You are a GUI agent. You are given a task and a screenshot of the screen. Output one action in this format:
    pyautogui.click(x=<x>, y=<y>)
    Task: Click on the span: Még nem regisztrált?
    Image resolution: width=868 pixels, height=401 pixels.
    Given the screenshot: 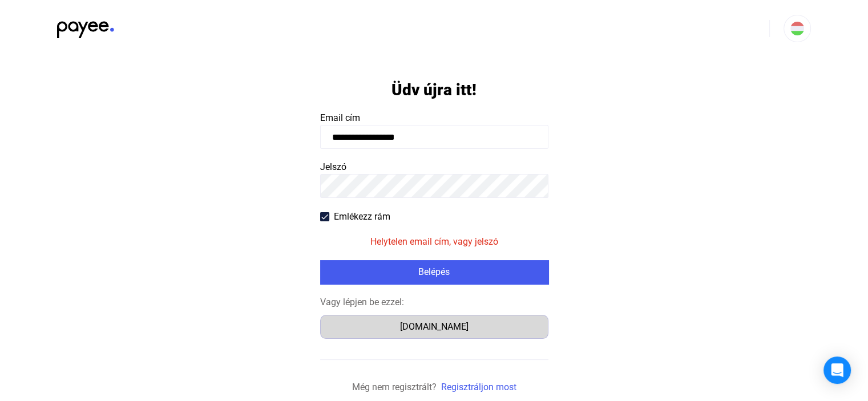 What is the action you would take?
    pyautogui.click(x=394, y=387)
    